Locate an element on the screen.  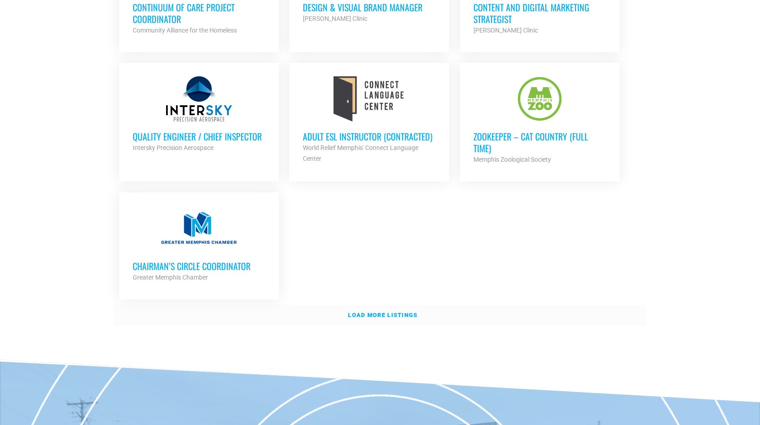
a: Zookeeper – Cat Country (Full Time) Memphis Zoological Society is located at coordinates (540, 120).